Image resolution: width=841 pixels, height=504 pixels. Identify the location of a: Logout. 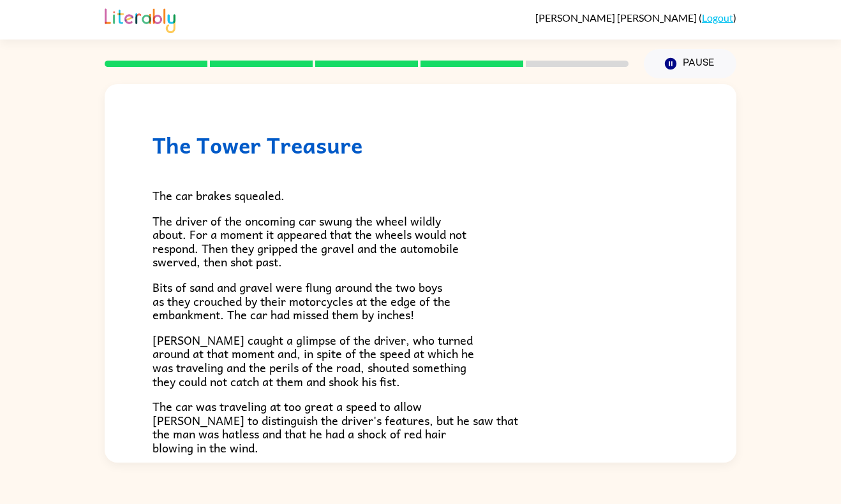
(718, 17).